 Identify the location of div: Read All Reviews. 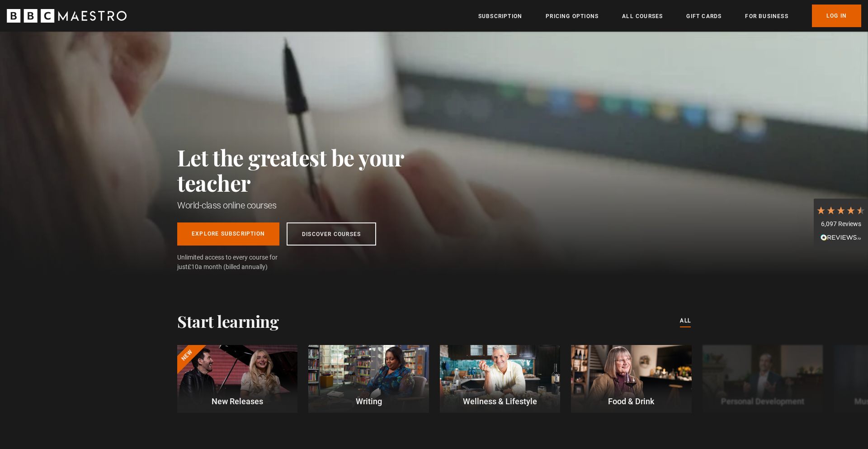
(841, 238).